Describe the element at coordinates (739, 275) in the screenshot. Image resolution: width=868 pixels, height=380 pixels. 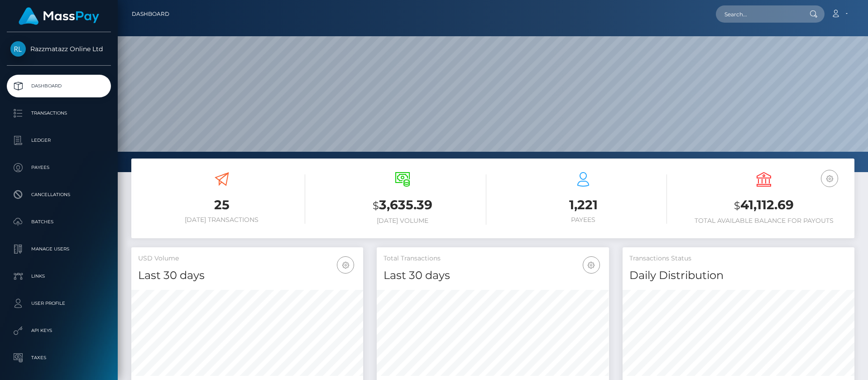
I see `h4: Daily Distribution` at that location.